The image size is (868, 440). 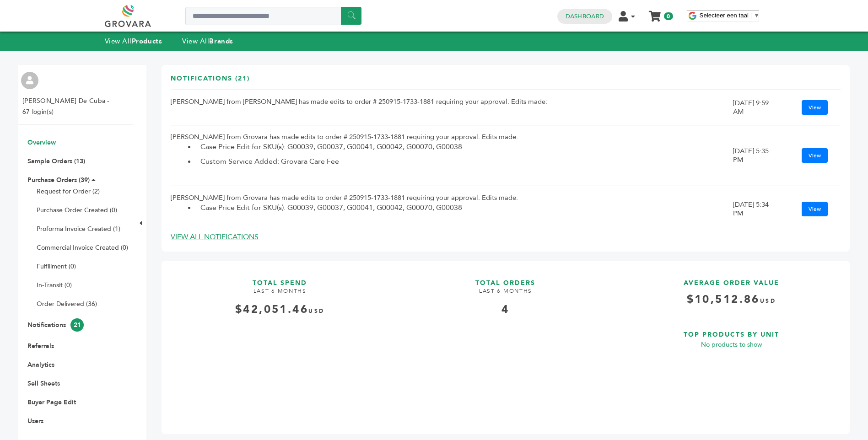 What do you see at coordinates (82, 247) in the screenshot?
I see `a: Commercial Invoice Created (0)` at bounding box center [82, 247].